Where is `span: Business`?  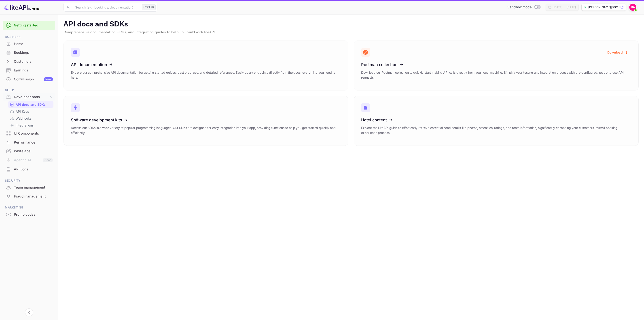
span: Business is located at coordinates (29, 37).